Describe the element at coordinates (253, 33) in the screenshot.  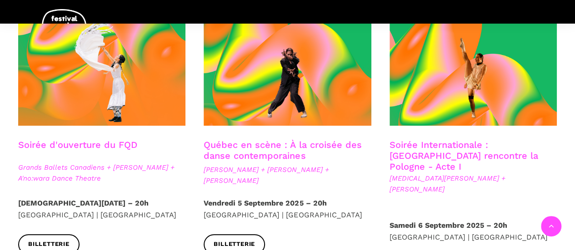
I see `a: A Propos` at that location.